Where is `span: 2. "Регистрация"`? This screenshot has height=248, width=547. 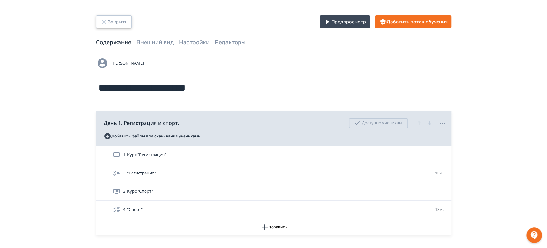 span: 2. "Регистрация" is located at coordinates (139, 173).